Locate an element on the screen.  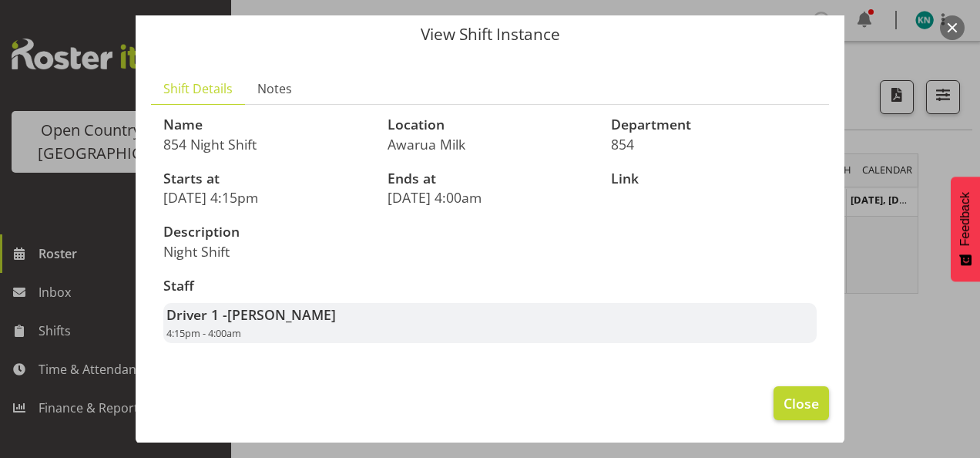
span: Notes is located at coordinates (274, 89).